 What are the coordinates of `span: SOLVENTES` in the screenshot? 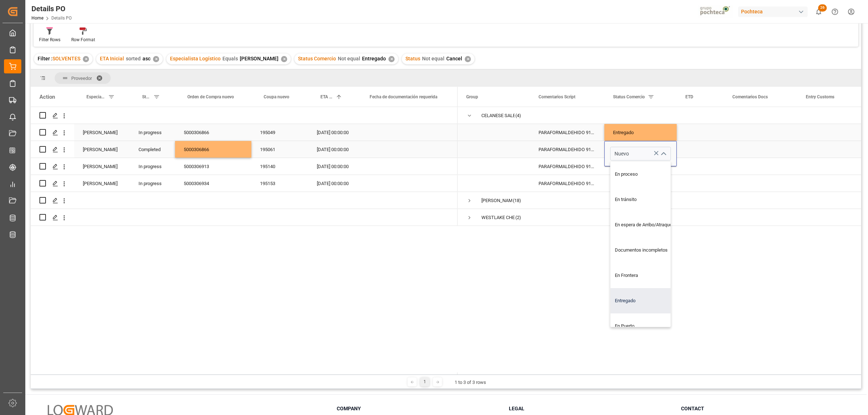 It's located at (66, 59).